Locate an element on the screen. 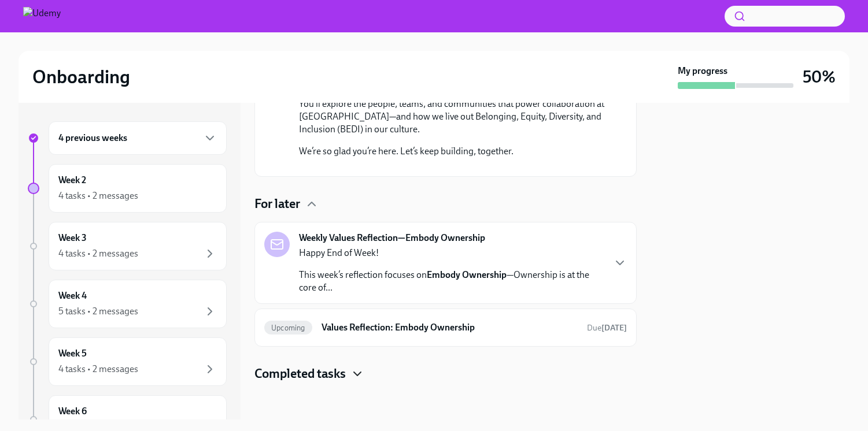 Image resolution: width=868 pixels, height=431 pixels. a: Week 54 tasks • 2 messages is located at coordinates (127, 362).